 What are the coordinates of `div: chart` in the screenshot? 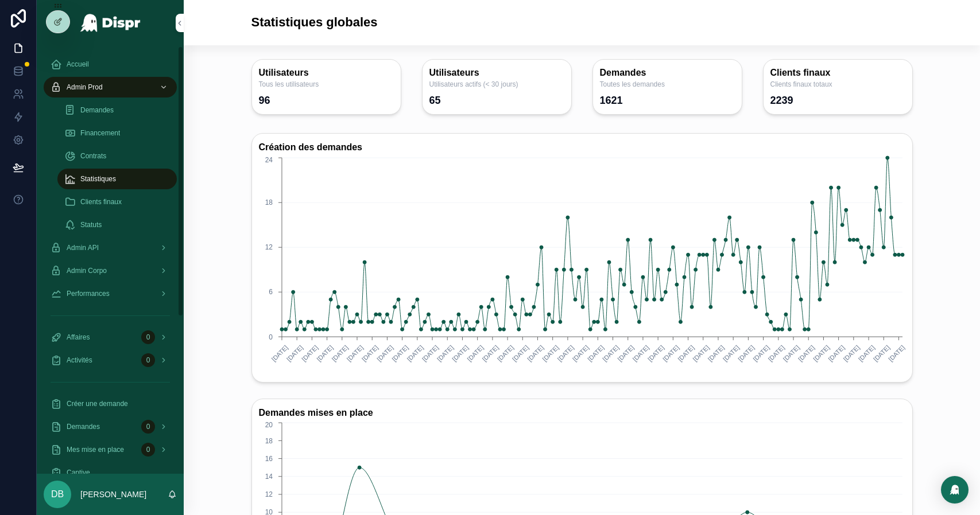 It's located at (582, 265).